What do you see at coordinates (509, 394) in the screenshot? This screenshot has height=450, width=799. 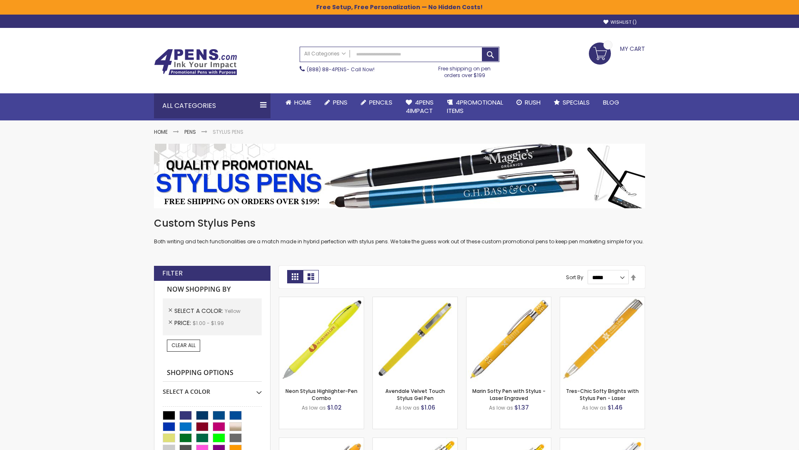 I see `a: Marin Softy Pen with Stylus - Laser Engraved` at bounding box center [509, 394].